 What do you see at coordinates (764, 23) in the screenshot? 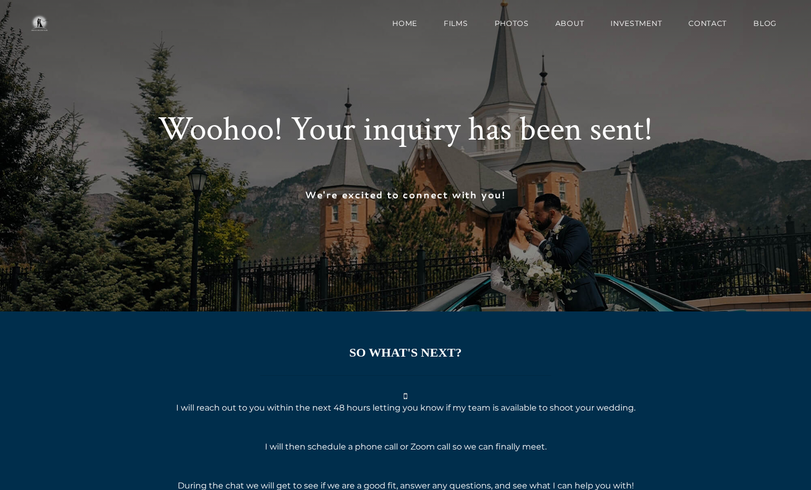
I see `a: BLOG` at bounding box center [764, 23].